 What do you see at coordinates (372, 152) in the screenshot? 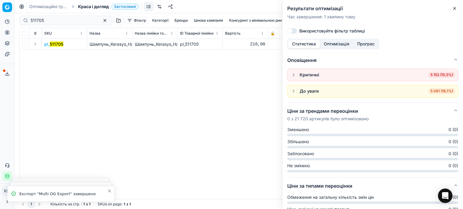
I see `div: Ціни за трендами переоцінки0 з 21 720 артикулів було оптимізовано` at bounding box center [372, 152].